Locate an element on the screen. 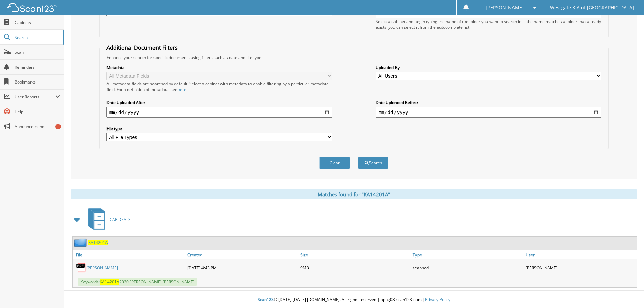  span: Reminders is located at coordinates (37, 67).